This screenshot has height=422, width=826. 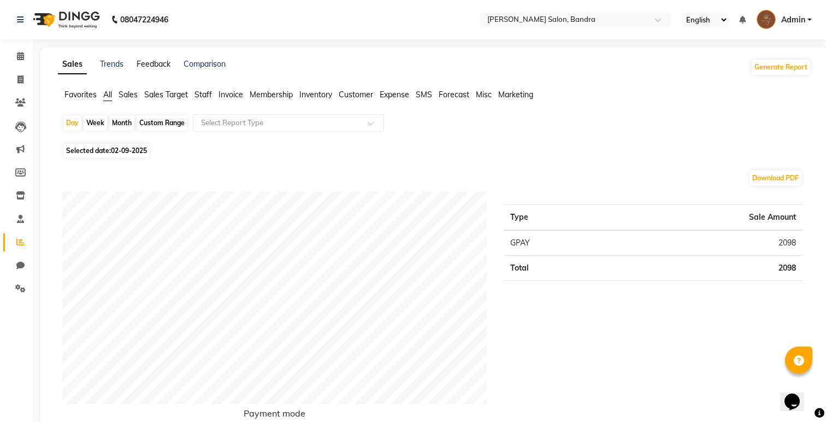 What do you see at coordinates (72, 64) in the screenshot?
I see `a: Sales` at bounding box center [72, 64].